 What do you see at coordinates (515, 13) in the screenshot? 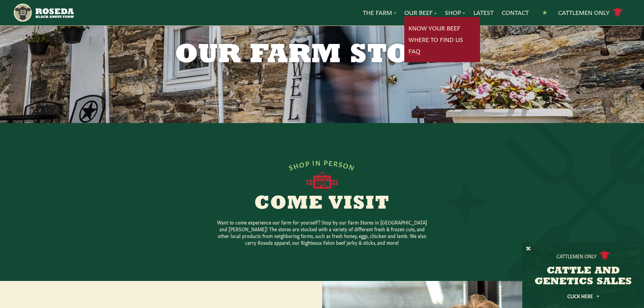
I see `a: Contact` at bounding box center [515, 13].